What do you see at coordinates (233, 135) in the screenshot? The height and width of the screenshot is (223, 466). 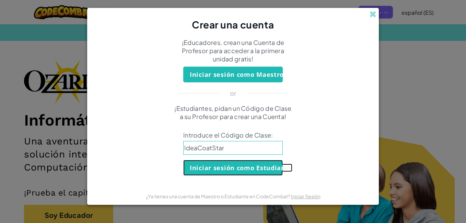 I see `span: Introduce el Código de Clase:` at bounding box center [233, 135].